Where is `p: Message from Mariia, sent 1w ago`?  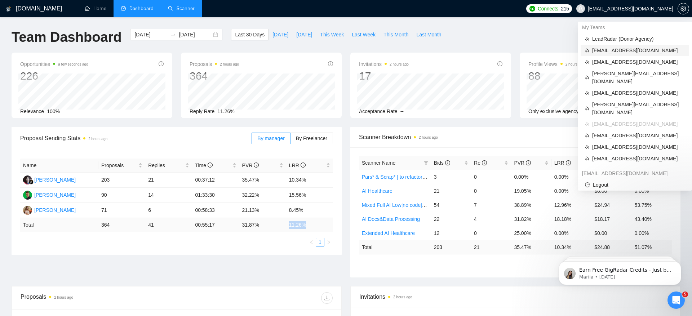 p: Message from Mariia, sent 1w ago is located at coordinates (78, 31).